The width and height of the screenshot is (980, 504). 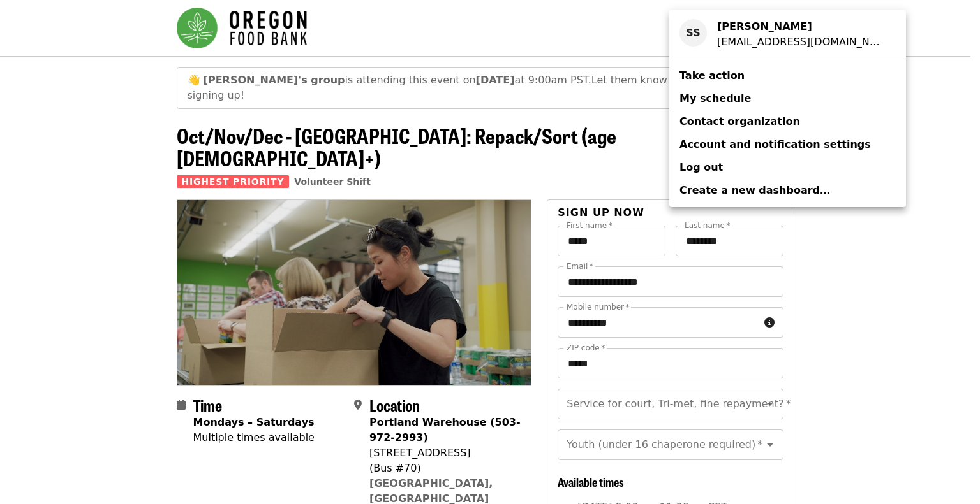 What do you see at coordinates (801, 42) in the screenshot?
I see `div: harrsara@yahoo.com` at bounding box center [801, 42].